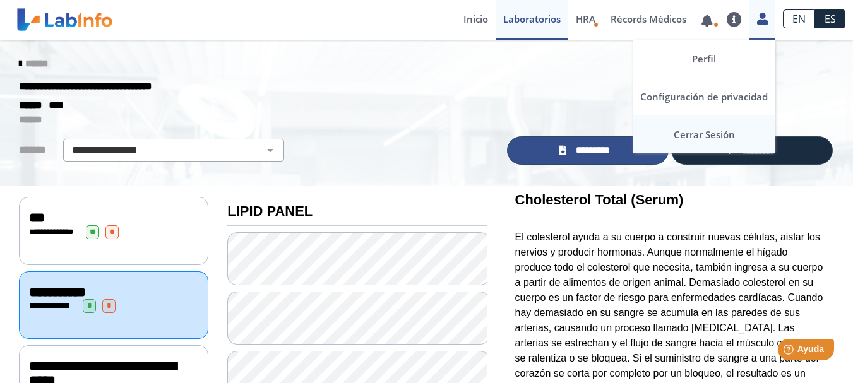  What do you see at coordinates (70, 15) in the screenshot?
I see `span: Ayuda` at bounding box center [70, 15].